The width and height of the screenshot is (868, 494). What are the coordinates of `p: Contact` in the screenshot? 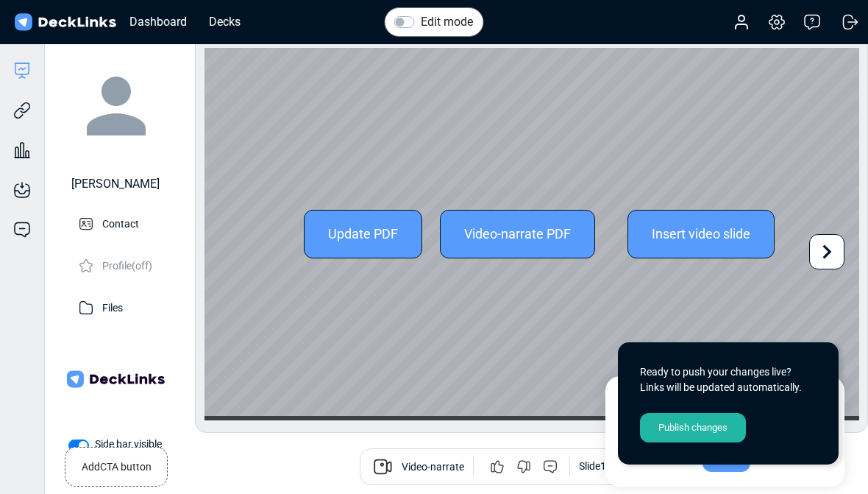 It's located at (121, 222).